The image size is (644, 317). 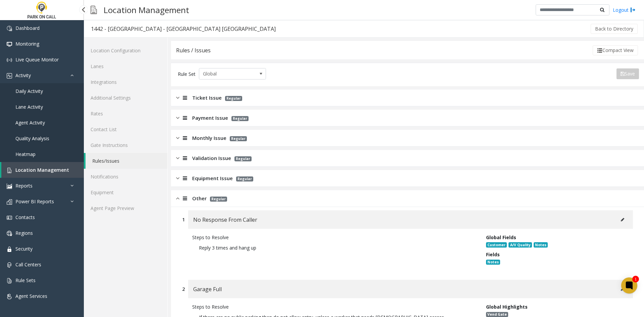 I want to click on span: Rule Sets, so click(x=25, y=280).